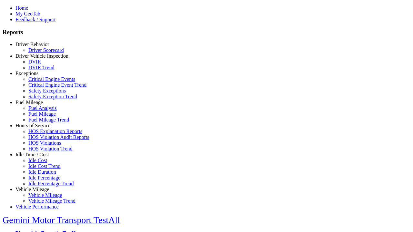  I want to click on a: Exceptions, so click(27, 73).